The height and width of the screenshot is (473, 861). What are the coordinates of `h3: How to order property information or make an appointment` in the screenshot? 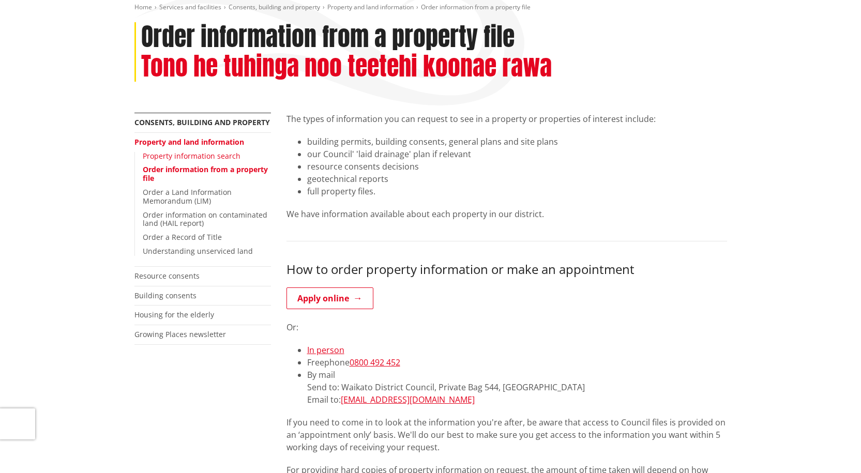 It's located at (507, 269).